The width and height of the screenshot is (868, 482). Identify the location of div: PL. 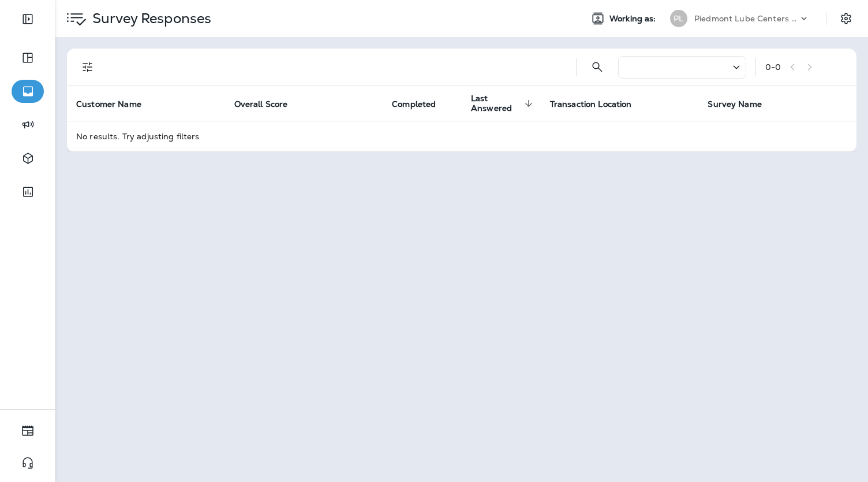
(679, 19).